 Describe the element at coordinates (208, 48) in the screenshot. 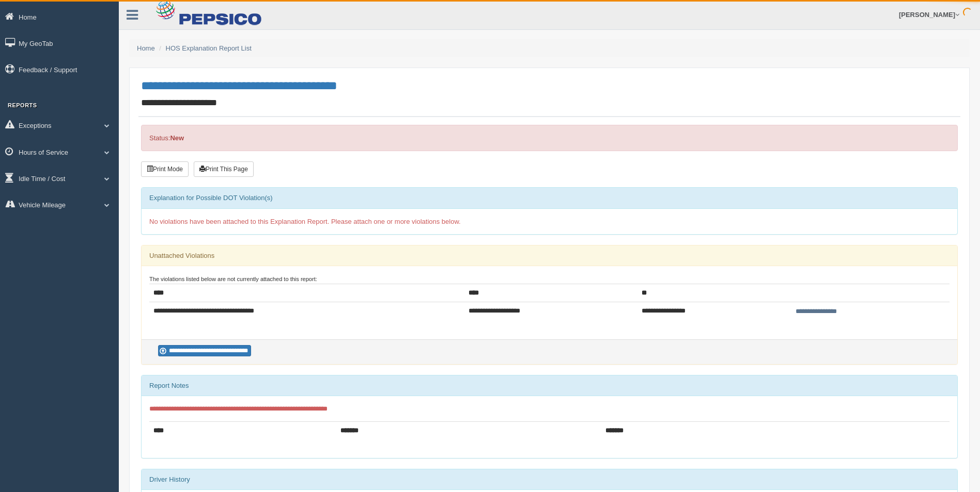

I see `a: HOS Explanation Report List` at that location.